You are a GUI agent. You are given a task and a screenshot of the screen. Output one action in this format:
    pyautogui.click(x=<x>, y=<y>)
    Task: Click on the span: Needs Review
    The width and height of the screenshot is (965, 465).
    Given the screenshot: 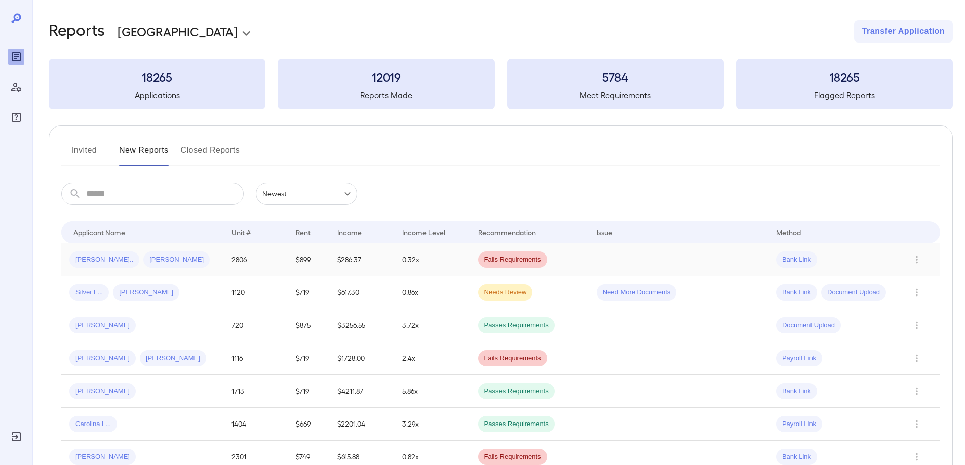 What is the action you would take?
    pyautogui.click(x=506, y=293)
    